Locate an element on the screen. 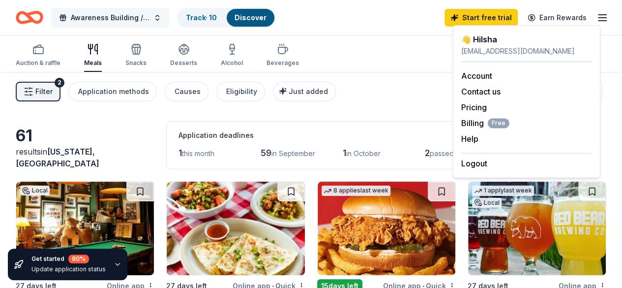 The width and height of the screenshot is (622, 288). span: this month is located at coordinates (198, 153).